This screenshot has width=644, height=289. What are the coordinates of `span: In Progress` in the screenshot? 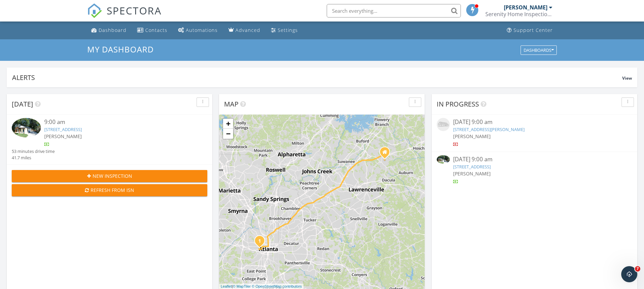 It's located at (458, 104).